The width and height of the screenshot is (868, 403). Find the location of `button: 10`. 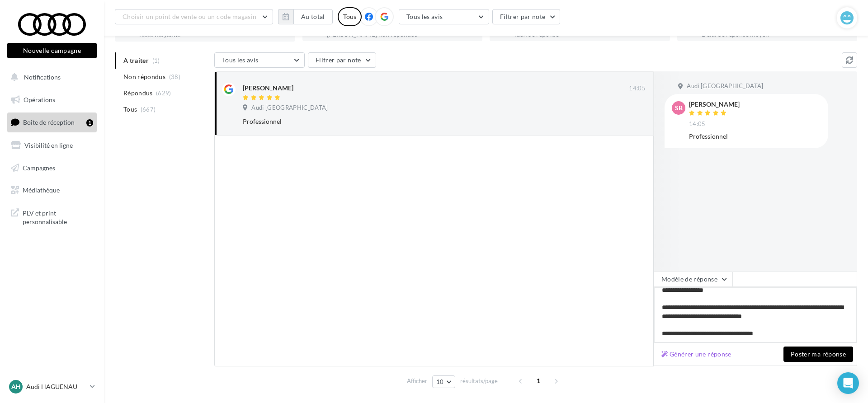

button: 10 is located at coordinates (443, 382).